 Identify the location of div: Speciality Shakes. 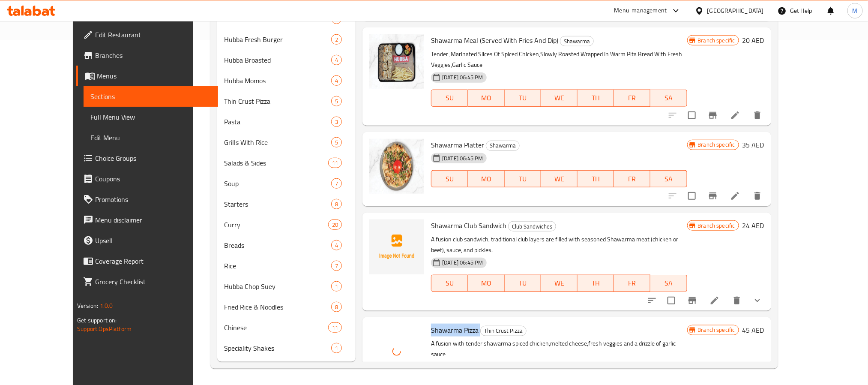
(278, 348).